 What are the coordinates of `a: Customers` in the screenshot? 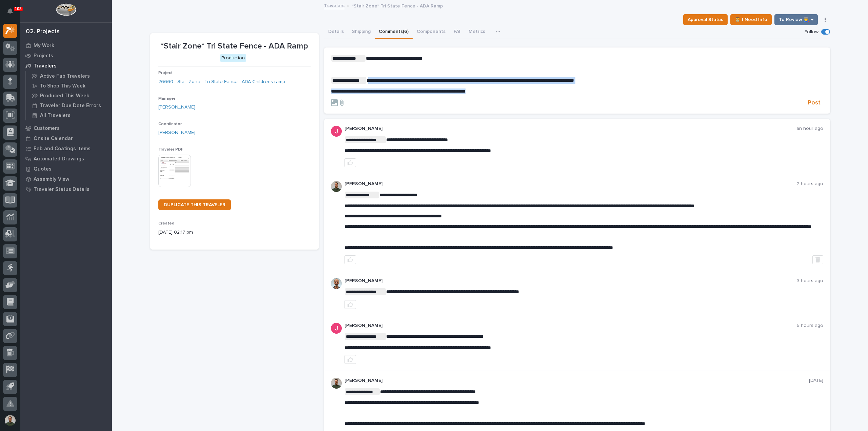 It's located at (66, 128).